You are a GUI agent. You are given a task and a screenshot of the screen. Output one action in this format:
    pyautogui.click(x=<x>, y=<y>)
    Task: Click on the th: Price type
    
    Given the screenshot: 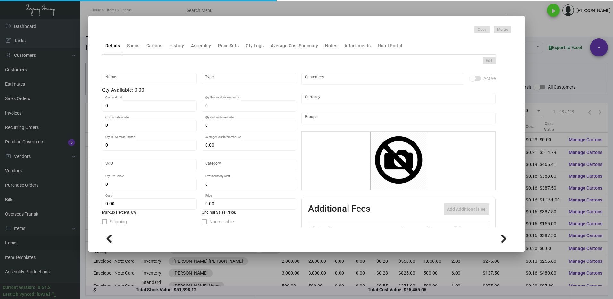 What is the action you would take?
    pyautogui.click(x=467, y=228)
    